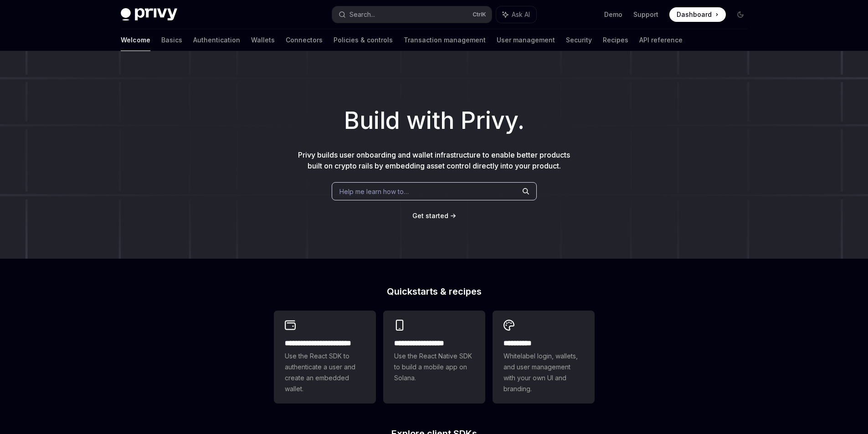 The height and width of the screenshot is (434, 868). Describe the element at coordinates (521, 14) in the screenshot. I see `span: Ask AI` at that location.